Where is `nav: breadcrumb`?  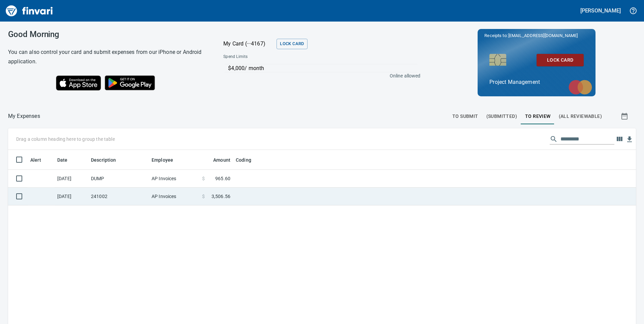
nav: breadcrumb is located at coordinates (24, 116).